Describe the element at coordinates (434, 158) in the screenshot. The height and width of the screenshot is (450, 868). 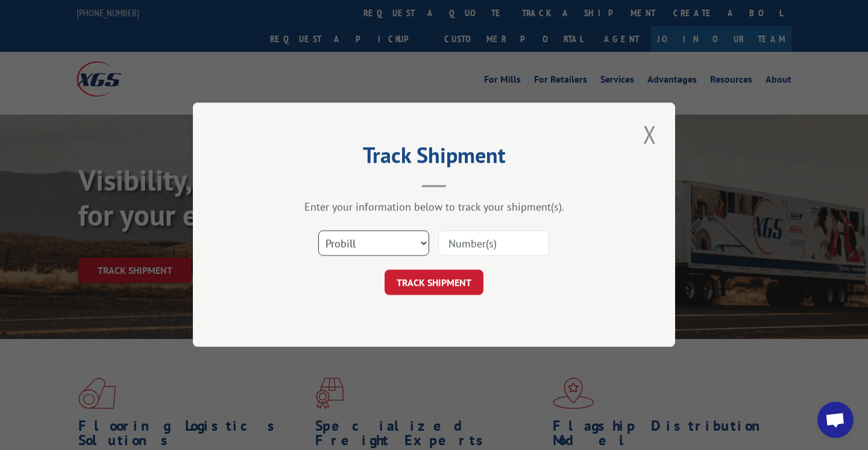
I see `h2: Track Shipment` at that location.